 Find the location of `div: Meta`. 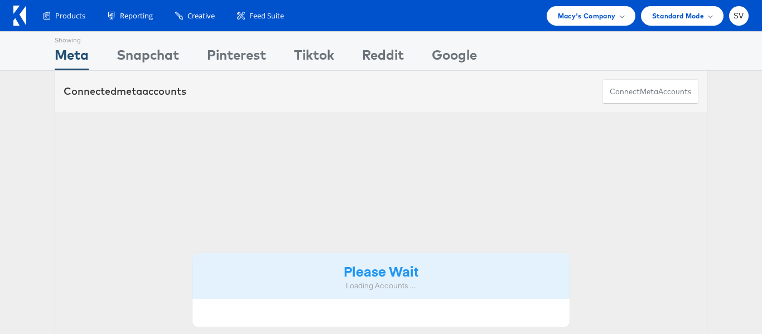

div: Meta is located at coordinates (71, 57).